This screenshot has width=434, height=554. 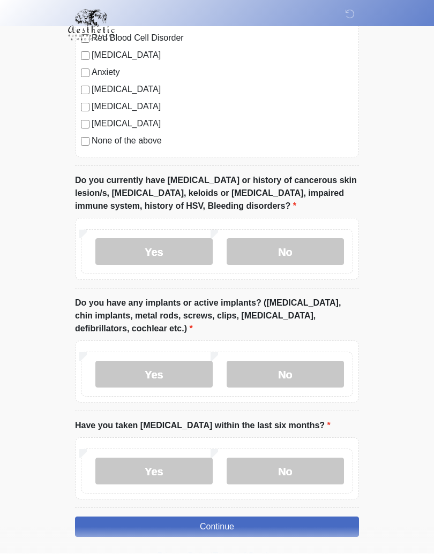 What do you see at coordinates (217, 527) in the screenshot?
I see `button: Continue` at bounding box center [217, 527].